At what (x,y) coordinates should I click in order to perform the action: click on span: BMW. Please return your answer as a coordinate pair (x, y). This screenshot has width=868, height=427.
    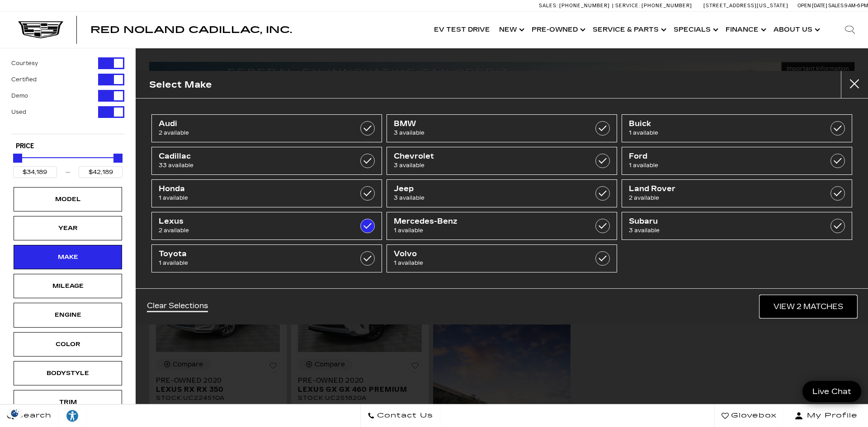
    Looking at the image, I should click on (486, 124).